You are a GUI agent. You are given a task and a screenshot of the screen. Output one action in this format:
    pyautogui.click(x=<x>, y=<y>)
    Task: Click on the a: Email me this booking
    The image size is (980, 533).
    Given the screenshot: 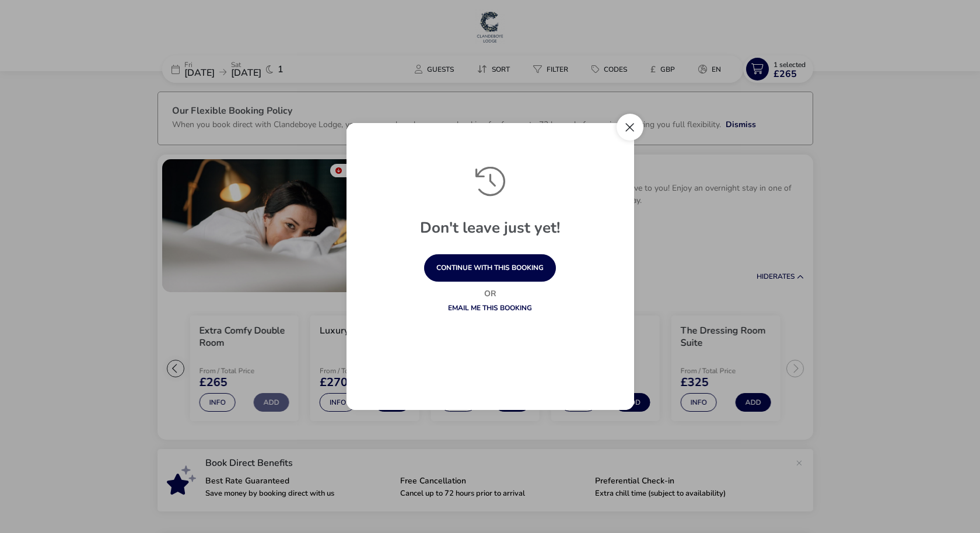 What is the action you would take?
    pyautogui.click(x=490, y=308)
    